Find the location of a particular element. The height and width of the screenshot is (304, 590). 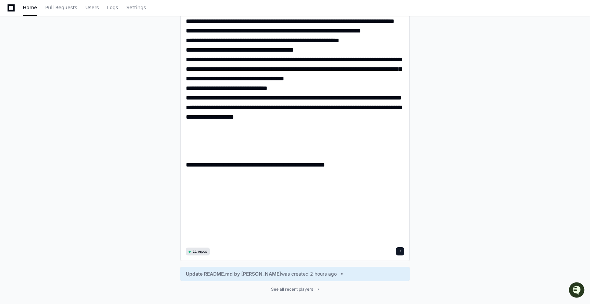

div: Start new chat is located at coordinates (68, 54).